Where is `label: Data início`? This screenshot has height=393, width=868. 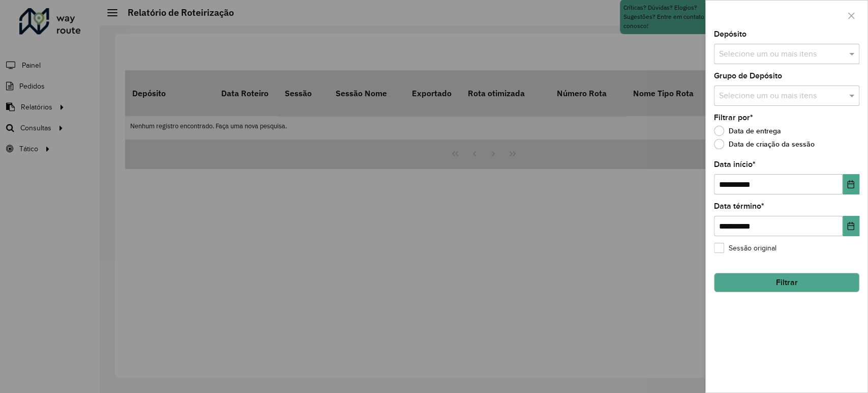 label: Data início is located at coordinates (735, 165).